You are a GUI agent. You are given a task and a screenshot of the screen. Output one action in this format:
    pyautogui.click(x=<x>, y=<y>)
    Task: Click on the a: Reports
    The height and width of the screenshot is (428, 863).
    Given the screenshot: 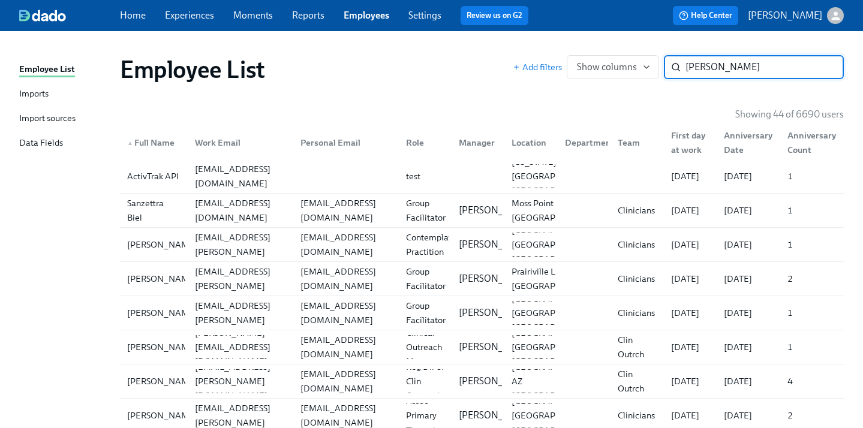 What is the action you would take?
    pyautogui.click(x=308, y=15)
    